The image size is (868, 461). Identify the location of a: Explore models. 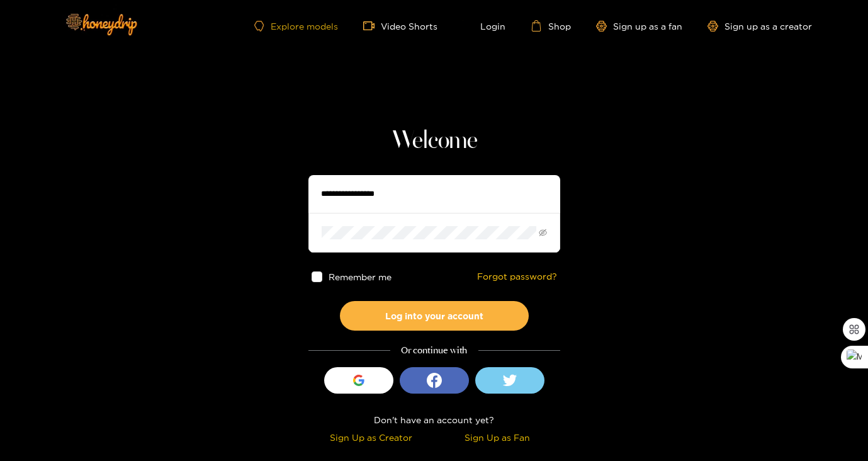
(296, 26).